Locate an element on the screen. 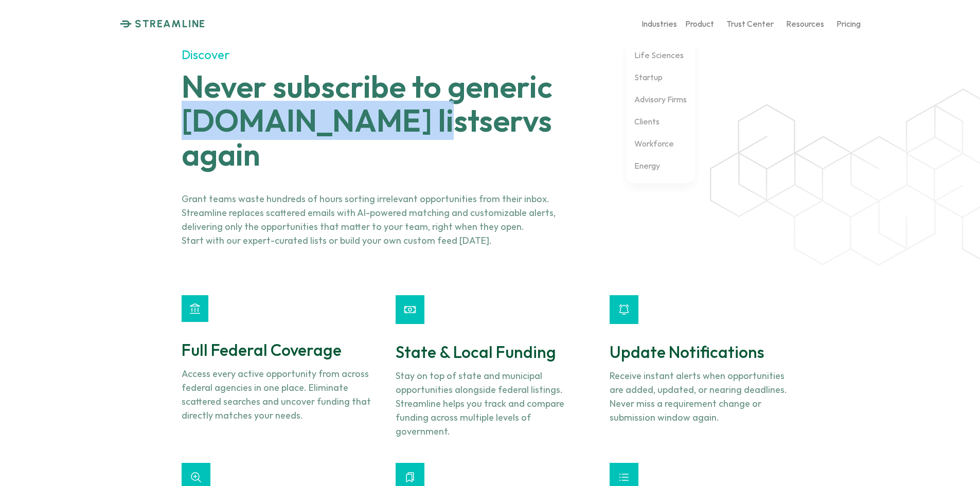  p: Pricing is located at coordinates (849, 23).